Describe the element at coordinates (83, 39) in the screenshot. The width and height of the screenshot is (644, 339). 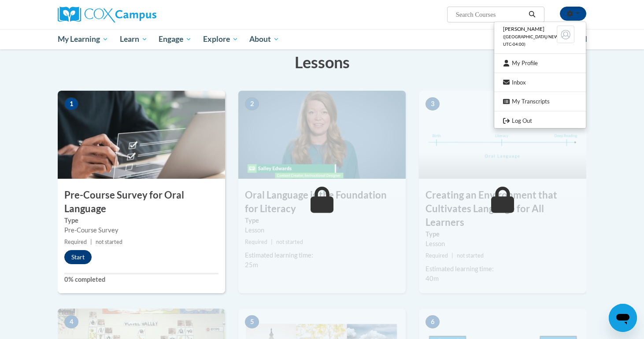
I see `a: My Learning` at that location.